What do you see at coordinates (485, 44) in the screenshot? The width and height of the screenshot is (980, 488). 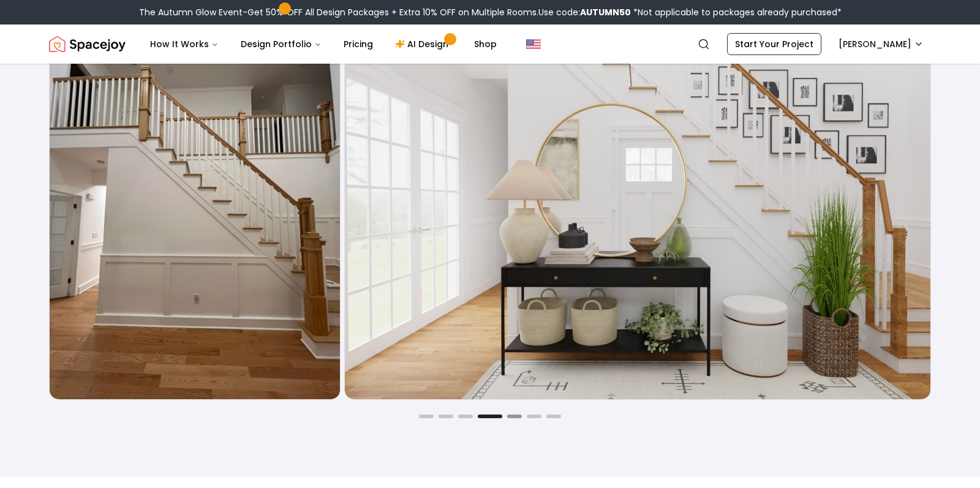 I see `a: Shop` at bounding box center [485, 44].